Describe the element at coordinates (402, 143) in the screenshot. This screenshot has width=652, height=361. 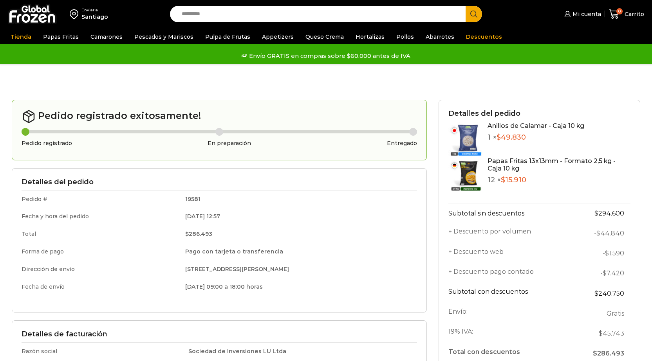
I see `h3: Entregado` at that location.